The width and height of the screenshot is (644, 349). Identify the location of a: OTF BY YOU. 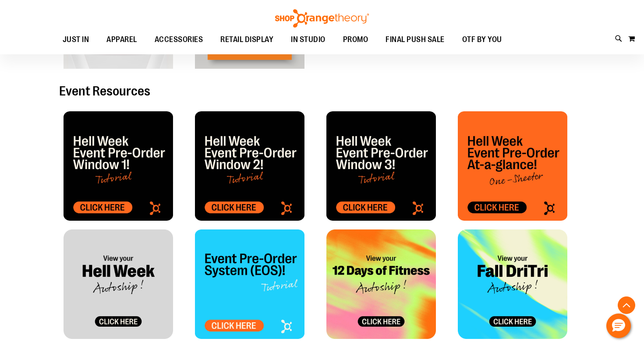
(482, 40).